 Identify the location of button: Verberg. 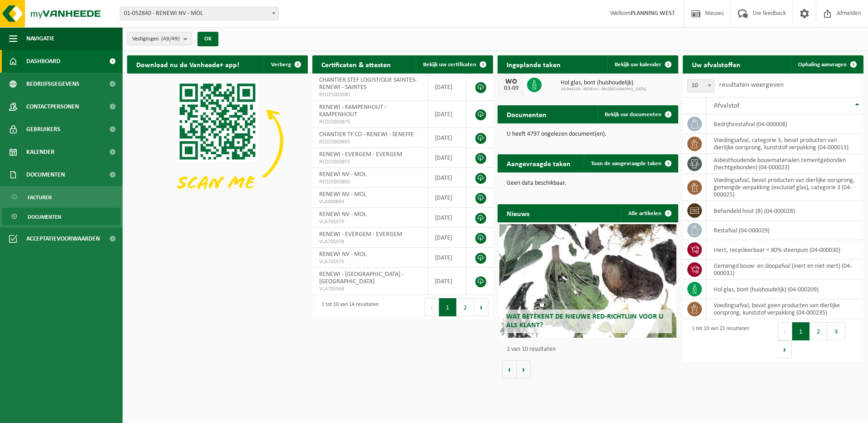
(285, 64).